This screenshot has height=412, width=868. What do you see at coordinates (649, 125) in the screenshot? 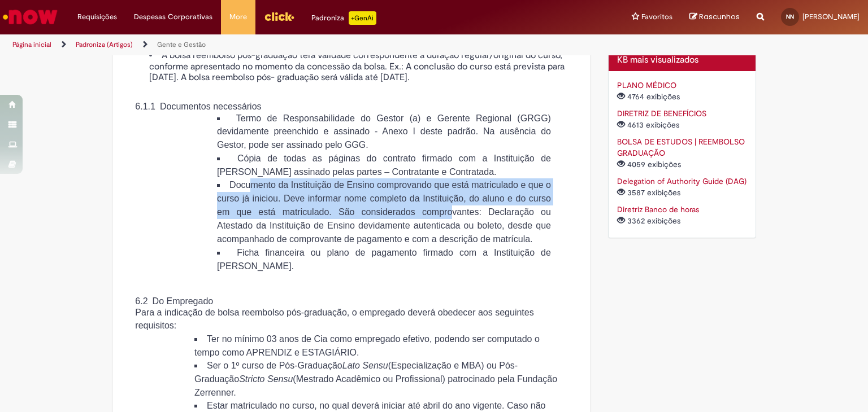
I see `span: 4613 exibições` at bounding box center [649, 125].